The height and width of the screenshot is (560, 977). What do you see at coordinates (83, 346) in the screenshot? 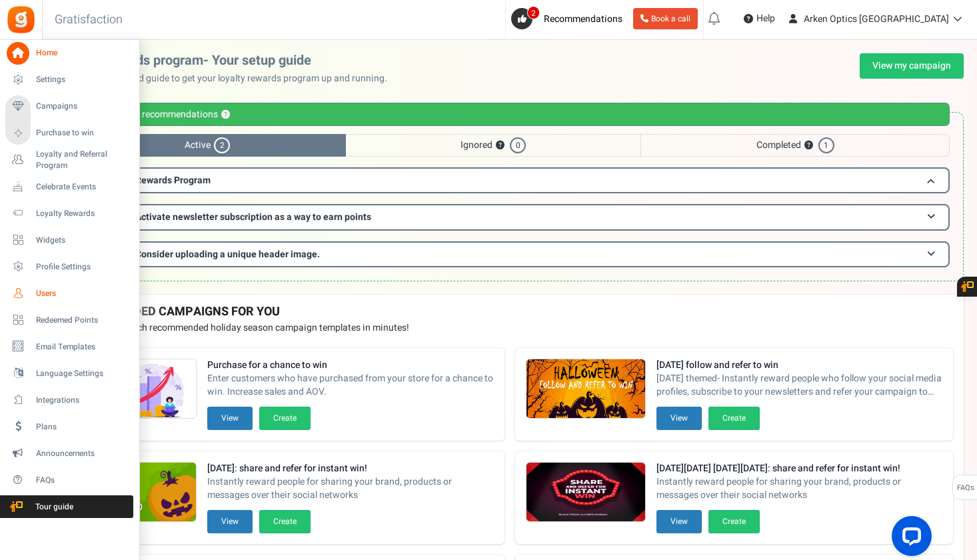
I see `span: Email Templates` at bounding box center [83, 346].